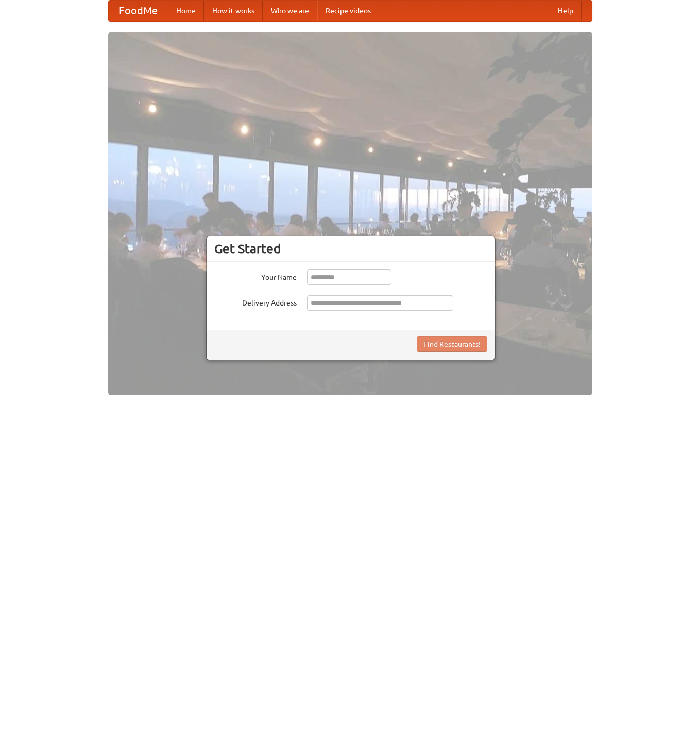 The image size is (700, 729). Describe the element at coordinates (290, 11) in the screenshot. I see `a: Who we are` at that location.